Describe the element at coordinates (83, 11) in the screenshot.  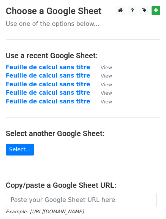
I see `h3: Choose a Google Sheet` at that location.